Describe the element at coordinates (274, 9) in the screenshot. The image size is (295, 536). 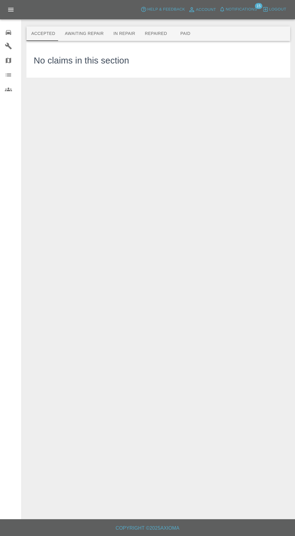
I see `button: Logout` at that location.